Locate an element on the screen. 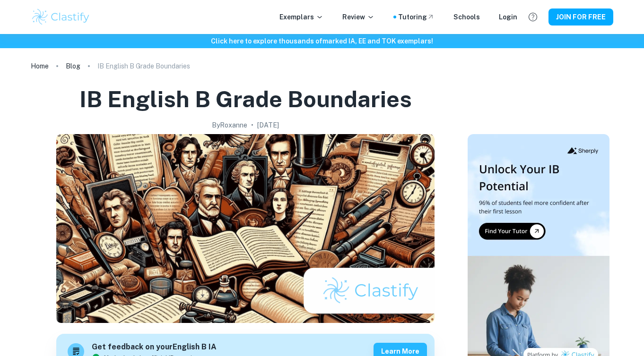  div: Tutoring is located at coordinates (416, 17).